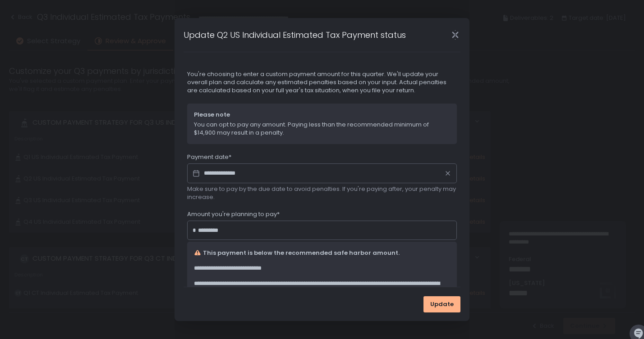 Image resolution: width=644 pixels, height=339 pixels. I want to click on span: You're choosing to enter a custom payment amount for this quarter. We'll update your overall plan..., so click(322, 82).